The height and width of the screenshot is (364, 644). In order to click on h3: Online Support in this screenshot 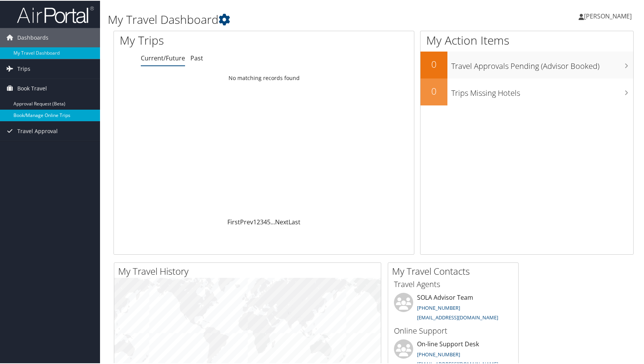, I will do `click(453, 330)`.